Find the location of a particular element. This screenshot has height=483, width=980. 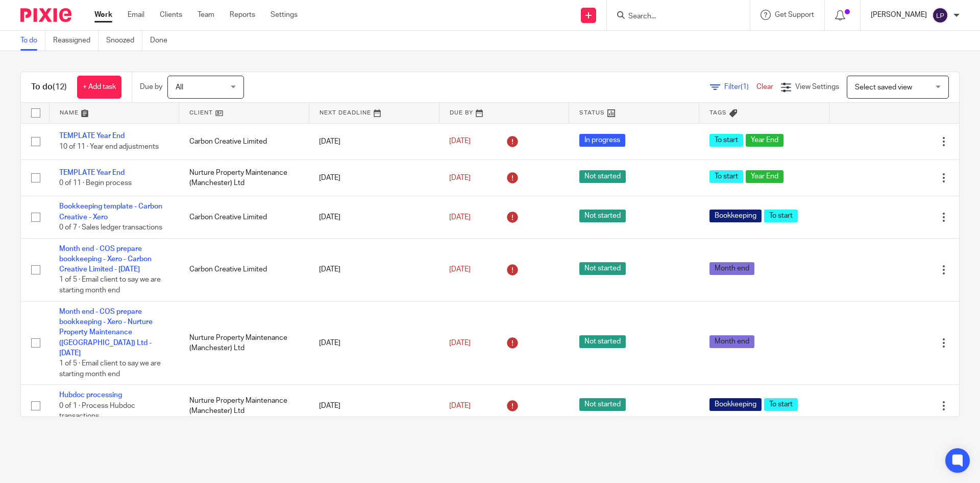

a: To do is located at coordinates (33, 40).